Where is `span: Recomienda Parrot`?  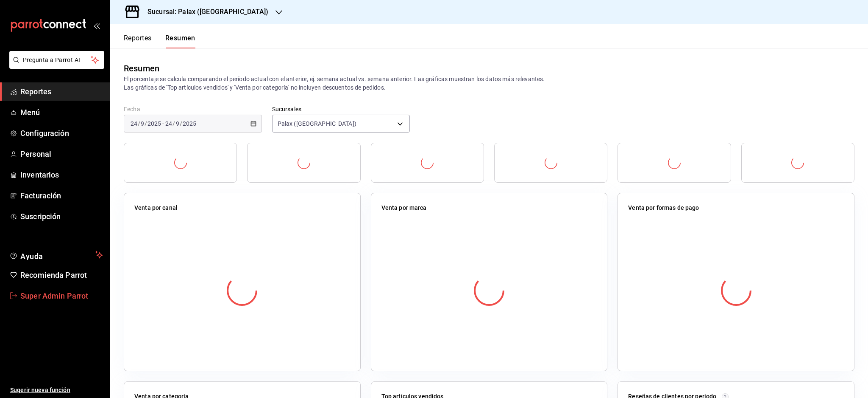 span: Recomienda Parrot is located at coordinates (61, 274).